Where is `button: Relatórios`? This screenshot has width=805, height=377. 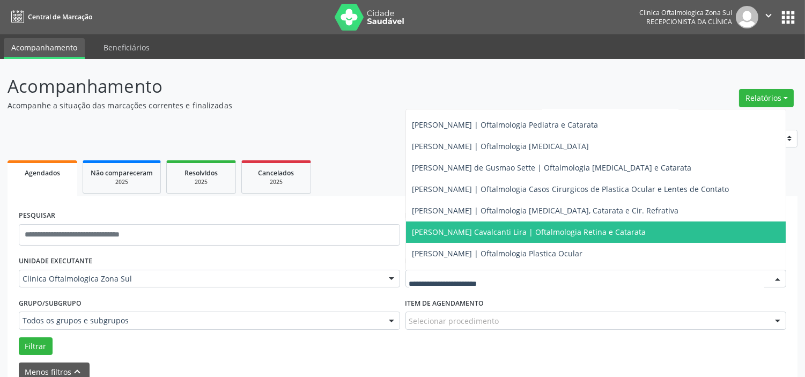
button: Relatórios is located at coordinates (767, 98).